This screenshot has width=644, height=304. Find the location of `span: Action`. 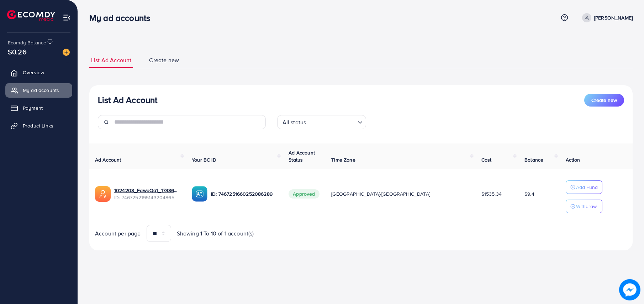

span: Action is located at coordinates (573, 160).